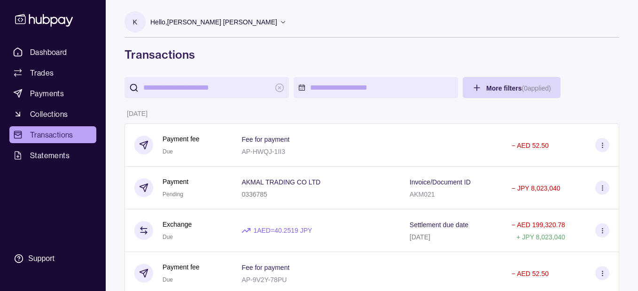 This screenshot has height=291, width=638. Describe the element at coordinates (536, 88) in the screenshot. I see `p: ( 0 applied)` at that location.